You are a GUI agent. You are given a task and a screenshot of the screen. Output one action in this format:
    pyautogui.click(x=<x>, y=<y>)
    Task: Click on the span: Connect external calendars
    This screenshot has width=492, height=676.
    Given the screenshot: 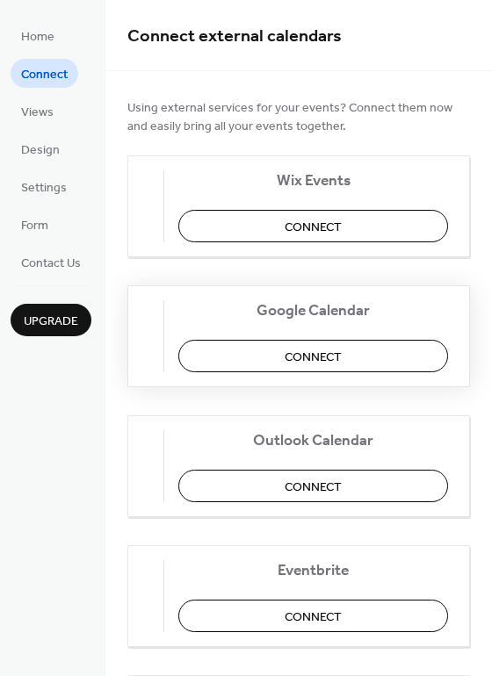 What is the action you would take?
    pyautogui.click(x=234, y=36)
    